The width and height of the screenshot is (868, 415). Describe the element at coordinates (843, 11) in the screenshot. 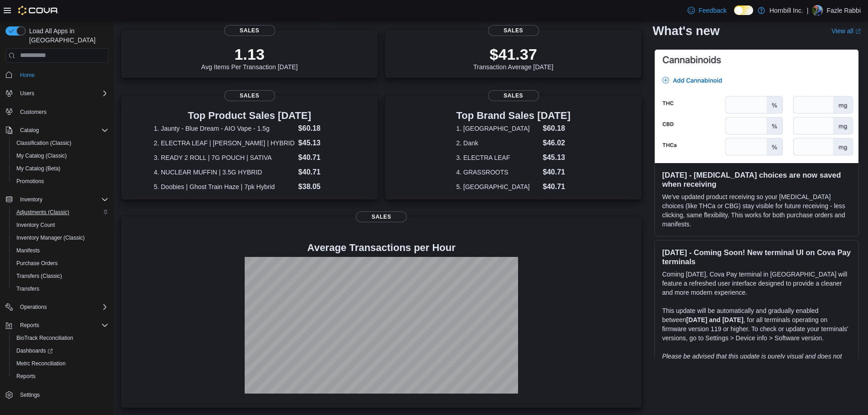

I see `p: Fazle Rabbi` at that location.